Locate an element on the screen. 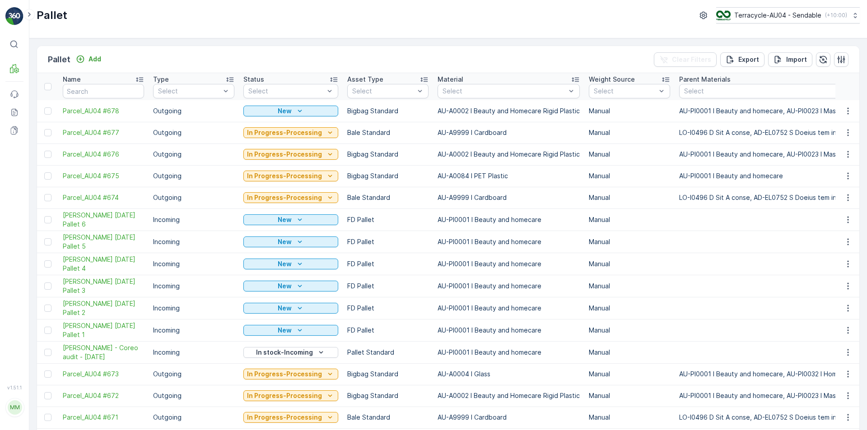 This screenshot has height=430, width=867. span: Parcel_AU04 #675 is located at coordinates (103, 176).